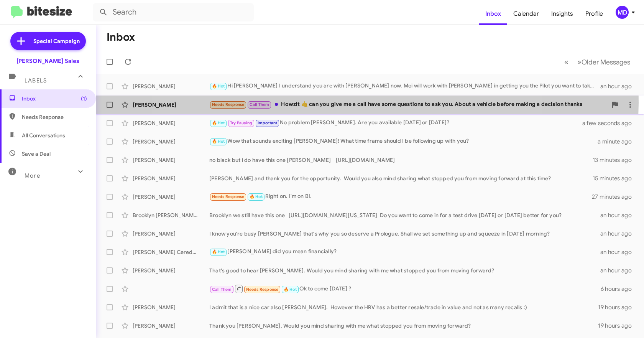 The width and height of the screenshot is (644, 338). What do you see at coordinates (84, 99) in the screenshot?
I see `span: (1)` at bounding box center [84, 99].